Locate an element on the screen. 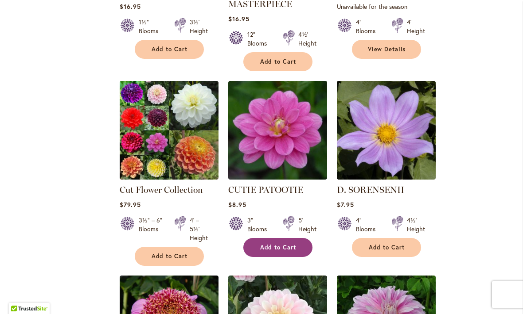  a: CUT FLOWER COLLECTION is located at coordinates (169, 177).